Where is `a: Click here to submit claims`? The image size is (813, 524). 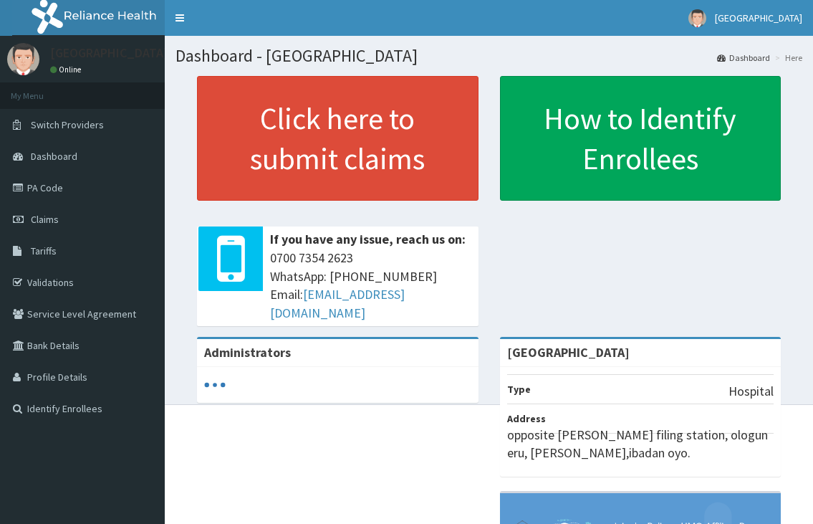
a: Click here to submit claims is located at coordinates (337, 138).